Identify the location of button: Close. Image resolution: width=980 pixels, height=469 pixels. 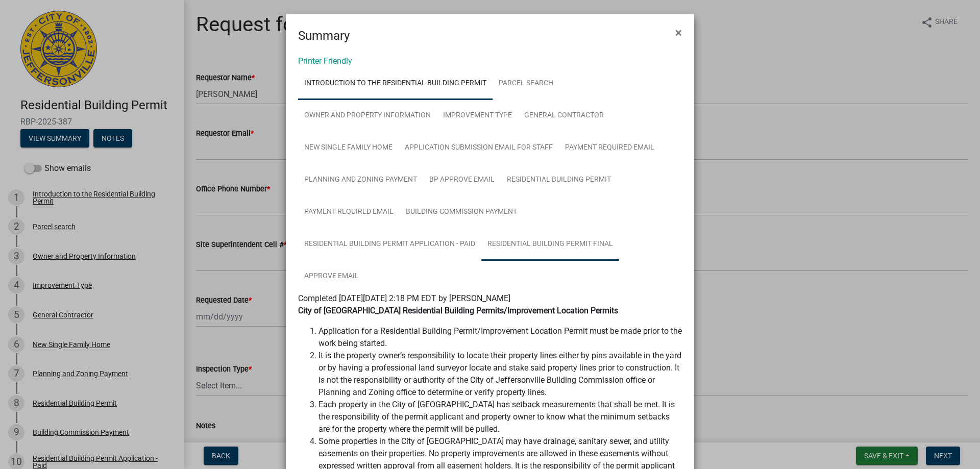
(679, 32).